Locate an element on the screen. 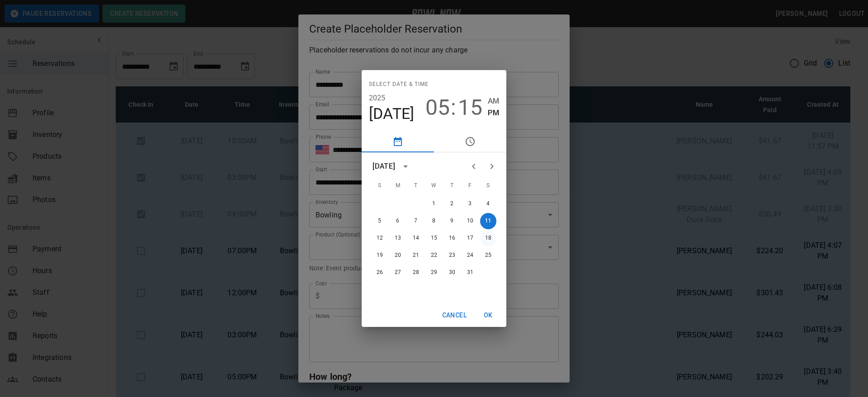 This screenshot has width=868, height=397. button: Previous month is located at coordinates (474, 166).